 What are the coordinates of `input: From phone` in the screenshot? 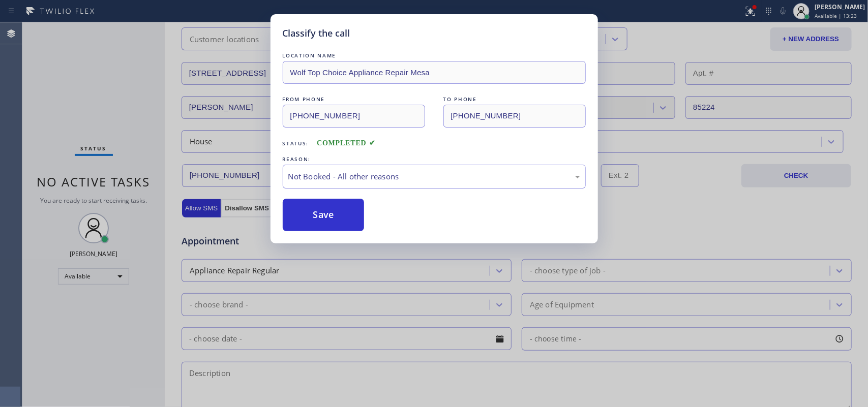 It's located at (354, 116).